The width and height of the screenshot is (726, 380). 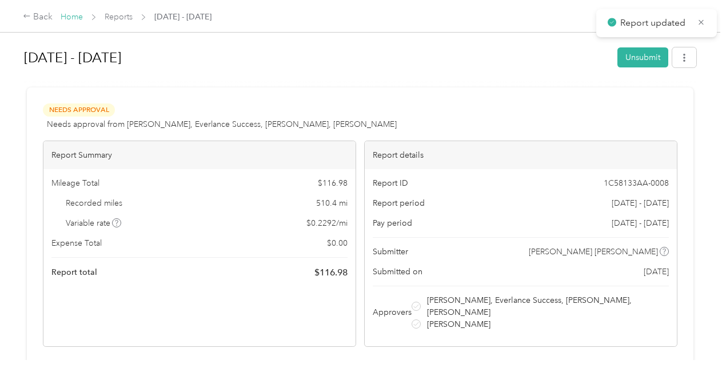 What do you see at coordinates (390, 252) in the screenshot?
I see `span: Submitter` at bounding box center [390, 252].